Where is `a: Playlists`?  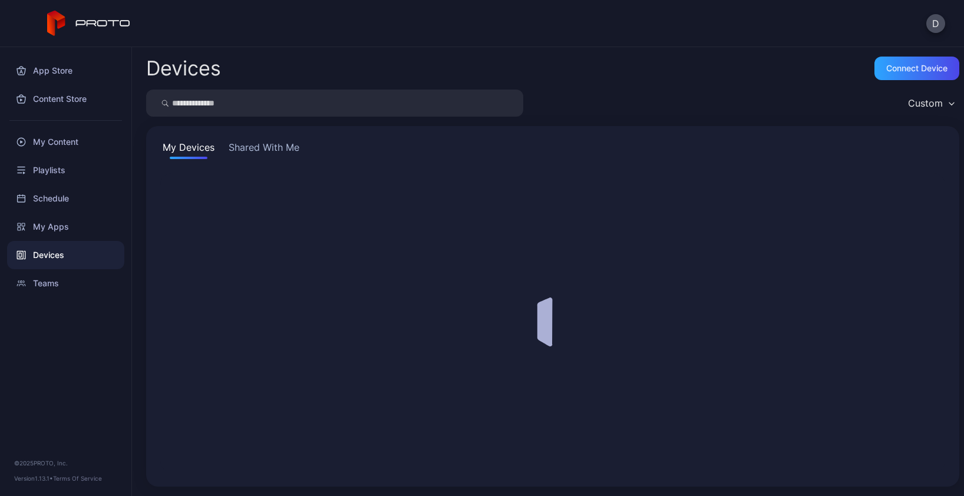 a: Playlists is located at coordinates (65, 170).